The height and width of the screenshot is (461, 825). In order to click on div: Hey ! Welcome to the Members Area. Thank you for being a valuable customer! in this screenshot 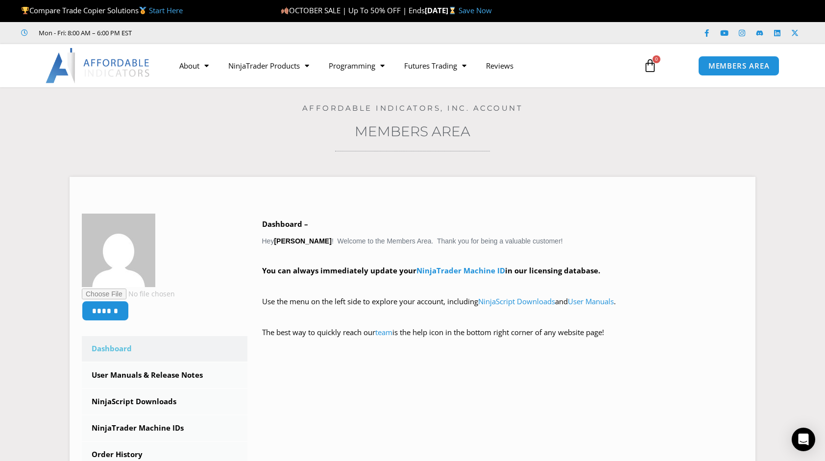, I will do `click(503, 285)`.